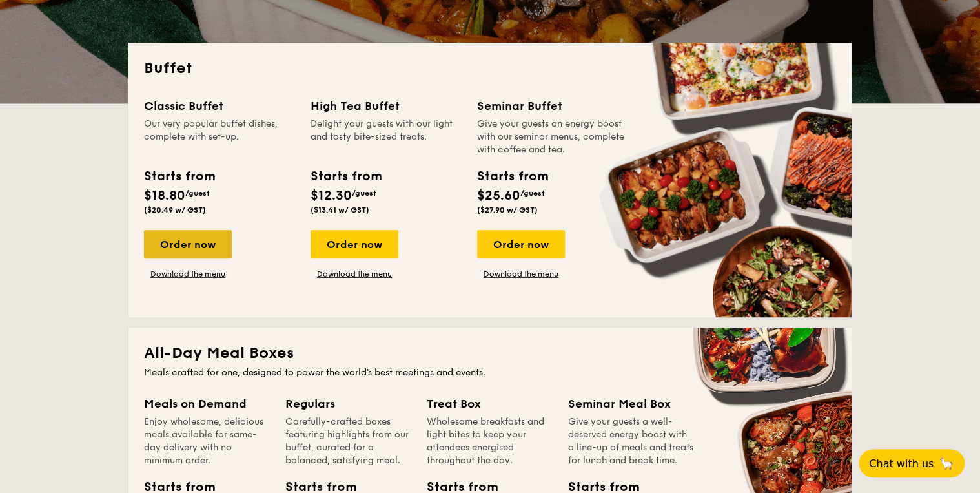 The width and height of the screenshot is (980, 493). I want to click on div: Give your guests an energy boost with our seminar menus, complete with coffee and tea., so click(553, 137).